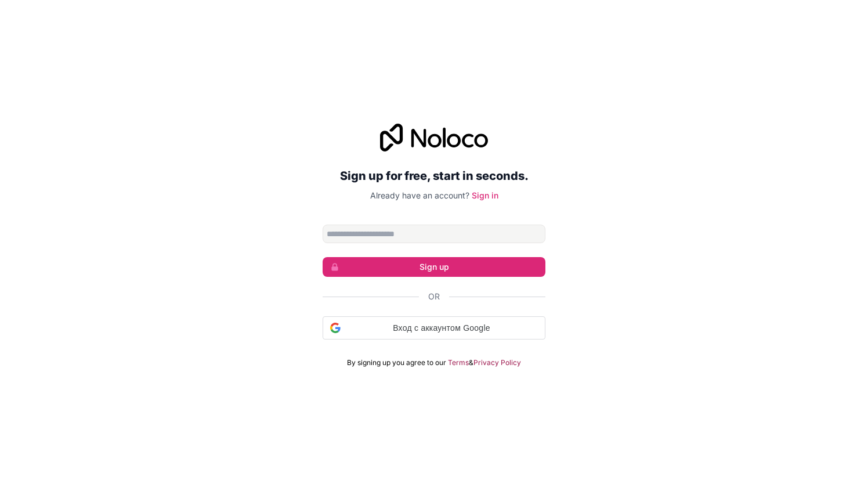 The height and width of the screenshot is (491, 868). Describe the element at coordinates (420, 195) in the screenshot. I see `span: Already have an account?` at that location.